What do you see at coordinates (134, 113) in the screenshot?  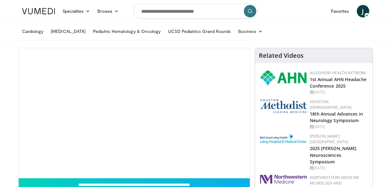 I see `video-js: Video Player` at bounding box center [134, 113].